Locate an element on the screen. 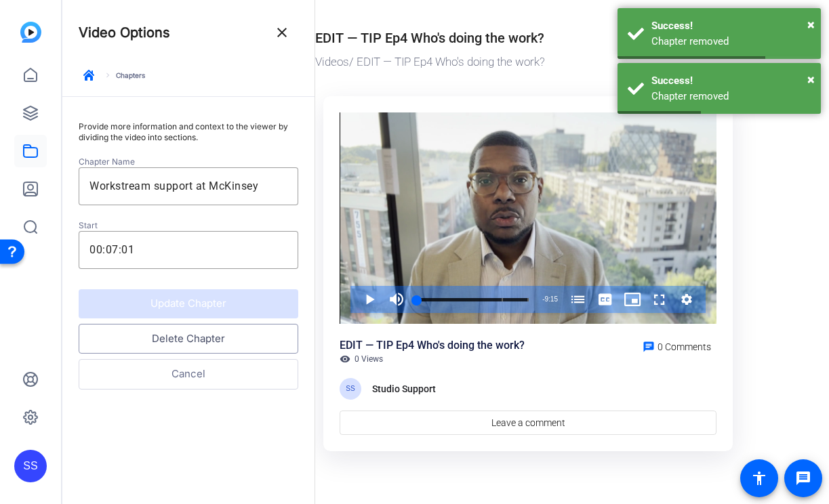 The image size is (829, 504). div: Video Player is located at coordinates (528, 218).